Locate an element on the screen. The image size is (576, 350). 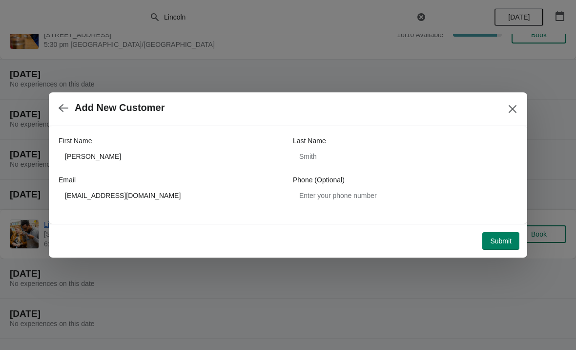
input: Smith is located at coordinates (405, 156).